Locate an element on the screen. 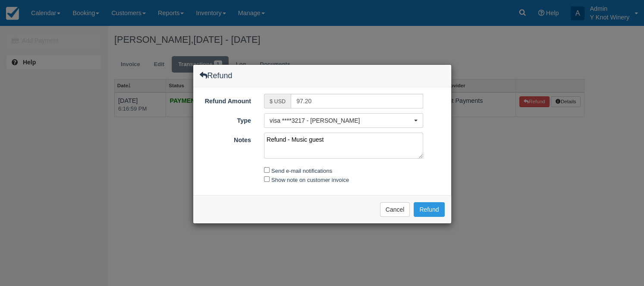  h4: Refund is located at coordinates (216, 75).